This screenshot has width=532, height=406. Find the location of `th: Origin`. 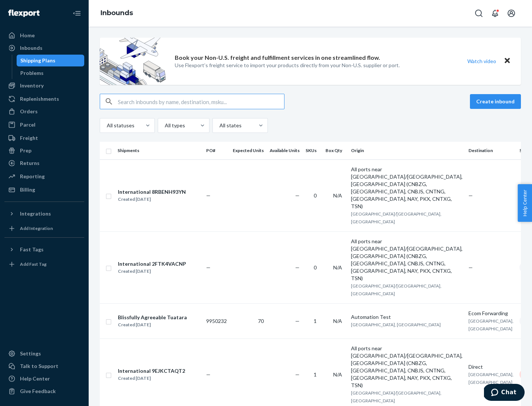

th: Origin is located at coordinates (406, 151).